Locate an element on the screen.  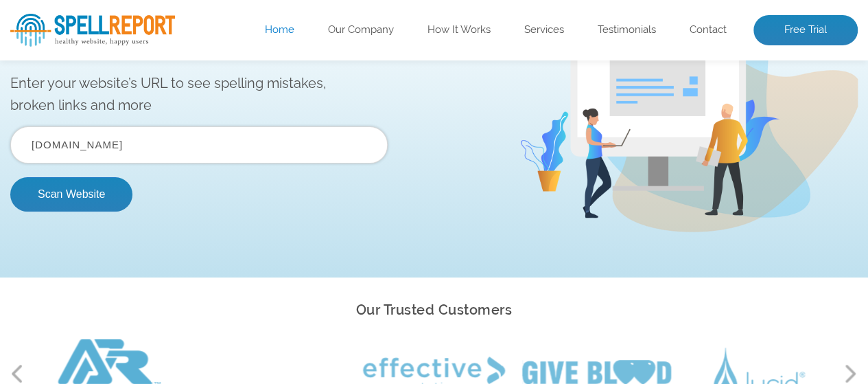
h2: Our Trusted Customers is located at coordinates (434, 310).